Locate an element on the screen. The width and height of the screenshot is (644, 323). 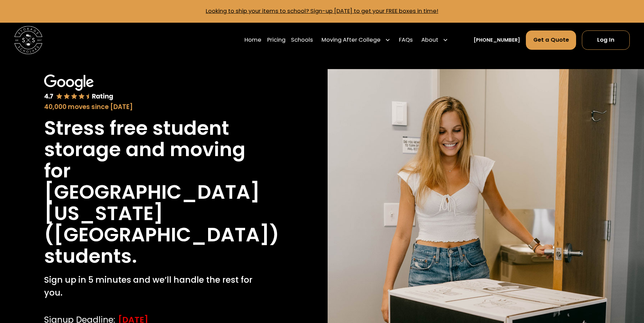
a: Schools is located at coordinates (302, 40).